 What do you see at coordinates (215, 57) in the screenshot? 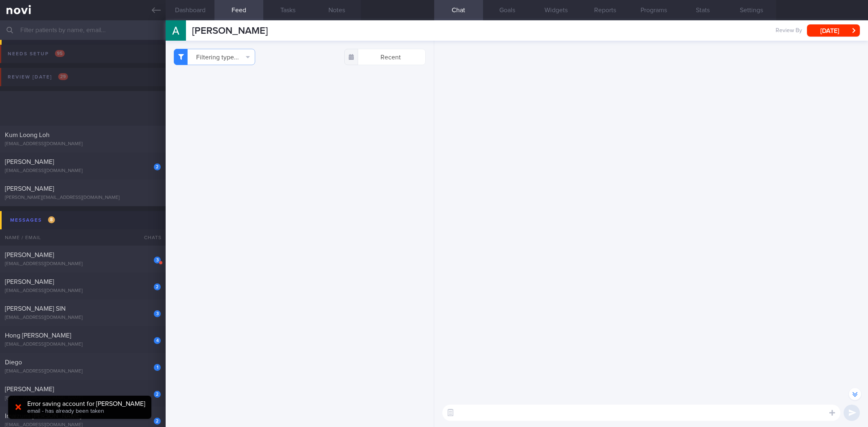
I see `button: Filtering type...` at bounding box center [215, 57].